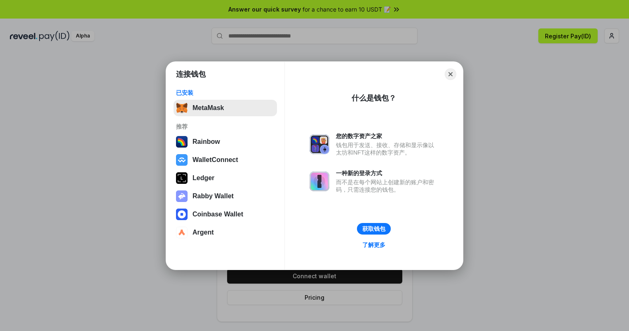 The height and width of the screenshot is (331, 629). Describe the element at coordinates (225, 196) in the screenshot. I see `button: Rabby Wallet` at that location.